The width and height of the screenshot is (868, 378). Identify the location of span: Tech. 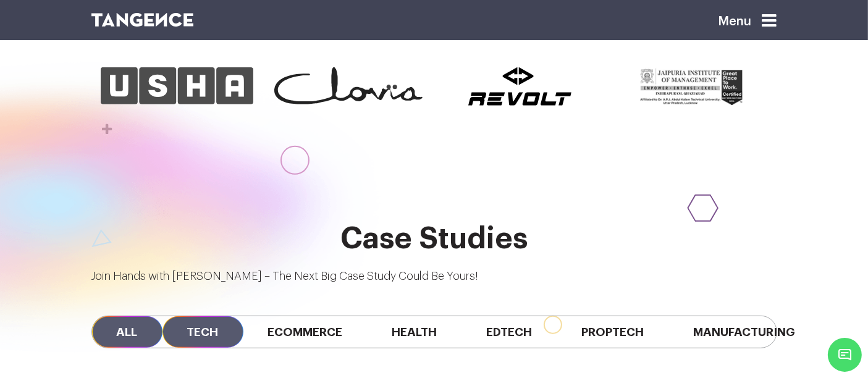
(203, 332).